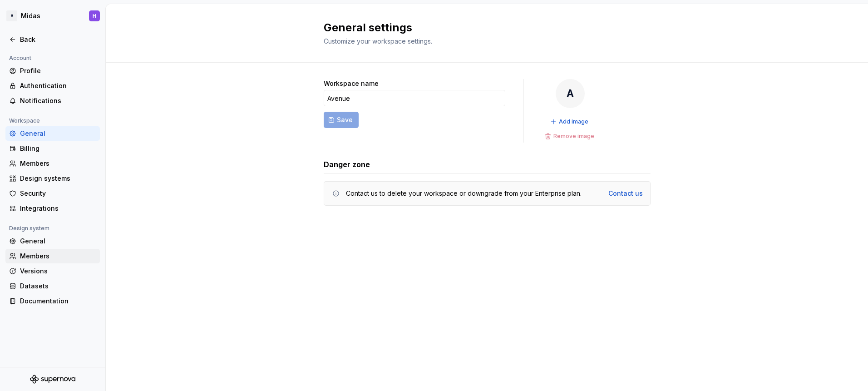 The width and height of the screenshot is (868, 391). Describe the element at coordinates (570, 122) in the screenshot. I see `button: Add image` at that location.